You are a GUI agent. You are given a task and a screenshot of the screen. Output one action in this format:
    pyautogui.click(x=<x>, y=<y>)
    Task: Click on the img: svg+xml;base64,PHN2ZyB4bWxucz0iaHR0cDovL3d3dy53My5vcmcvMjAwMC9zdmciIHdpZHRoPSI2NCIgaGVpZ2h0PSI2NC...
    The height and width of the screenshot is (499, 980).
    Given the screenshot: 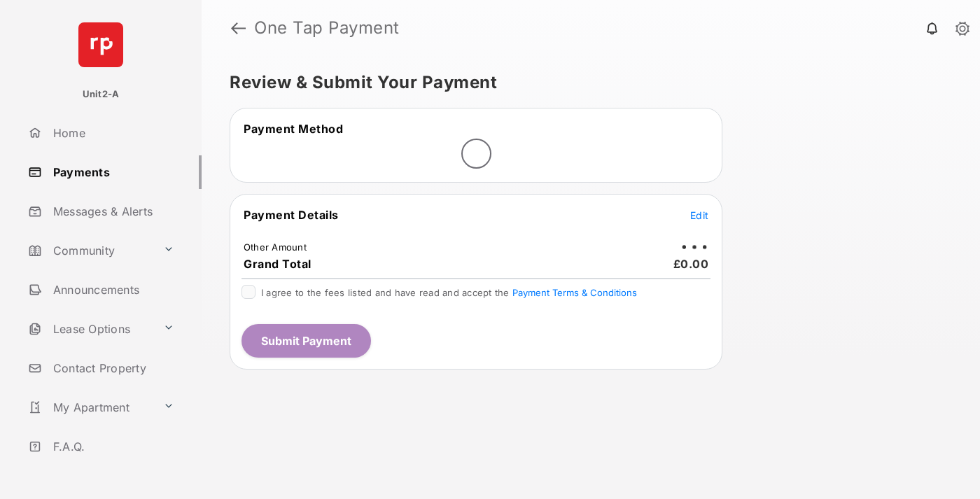 What is the action you would take?
    pyautogui.click(x=101, y=45)
    